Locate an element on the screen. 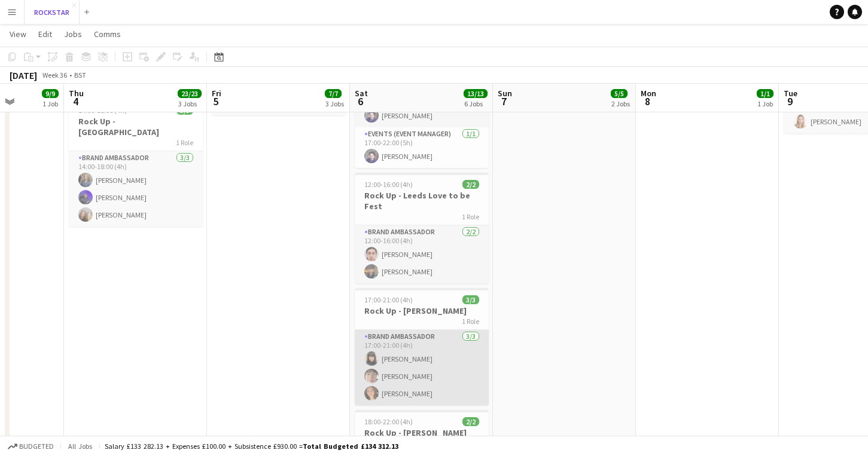 This screenshot has width=868, height=456. a: Jobs is located at coordinates (73, 34).